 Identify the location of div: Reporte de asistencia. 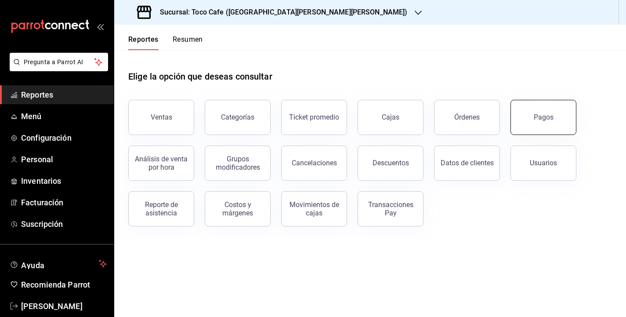
(161, 209).